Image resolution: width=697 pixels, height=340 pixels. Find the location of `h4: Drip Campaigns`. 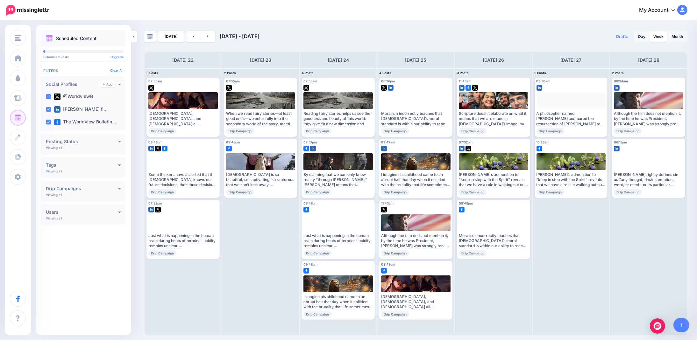

h4: Drip Campaigns is located at coordinates (82, 189).